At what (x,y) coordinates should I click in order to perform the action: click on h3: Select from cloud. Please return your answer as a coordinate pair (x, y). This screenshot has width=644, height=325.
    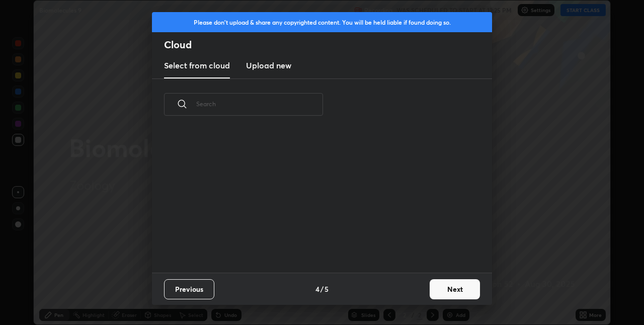
    Looking at the image, I should click on (197, 65).